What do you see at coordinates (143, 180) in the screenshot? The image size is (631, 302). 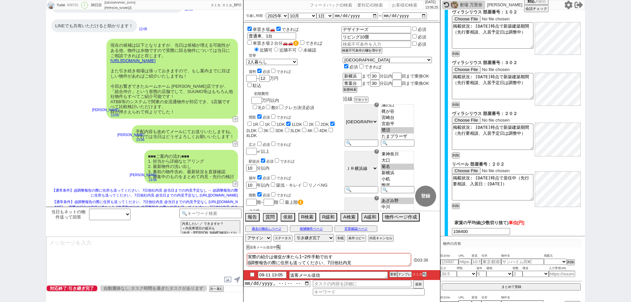 I see `p: 13:06` at bounding box center [143, 180].